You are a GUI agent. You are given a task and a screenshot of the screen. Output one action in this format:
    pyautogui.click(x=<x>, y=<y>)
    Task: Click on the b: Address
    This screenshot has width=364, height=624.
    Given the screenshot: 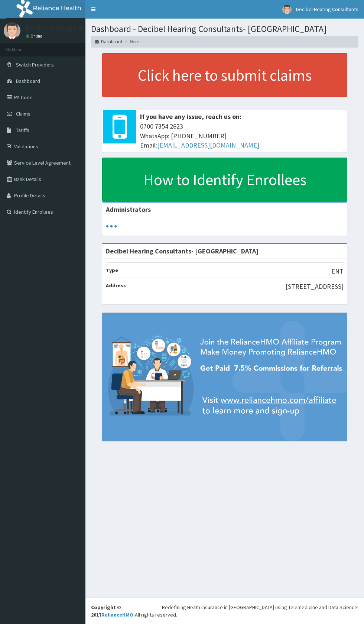 What is the action you would take?
    pyautogui.click(x=116, y=286)
    